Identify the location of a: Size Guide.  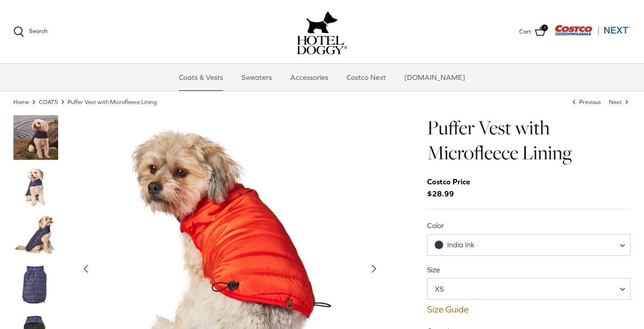
(529, 309).